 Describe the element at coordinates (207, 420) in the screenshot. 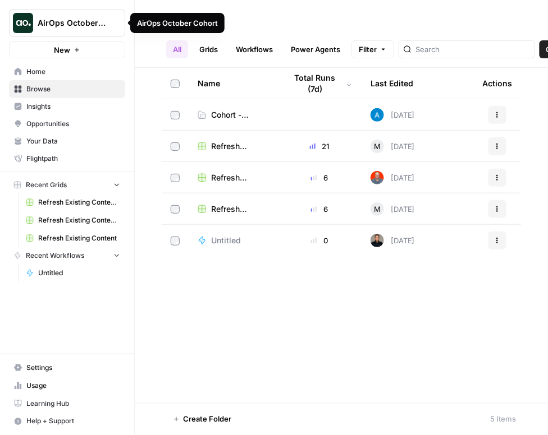

I see `span: Create Folder` at that location.